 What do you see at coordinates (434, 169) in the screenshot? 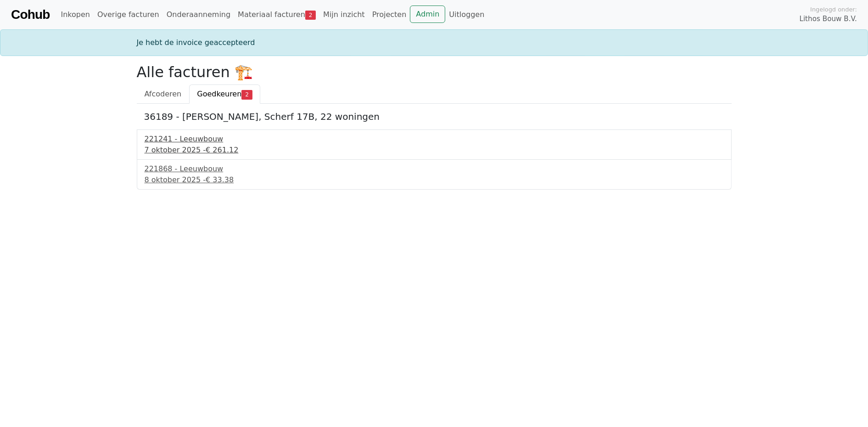
I see `div: 221868 - Leeuwbouw` at bounding box center [434, 169].